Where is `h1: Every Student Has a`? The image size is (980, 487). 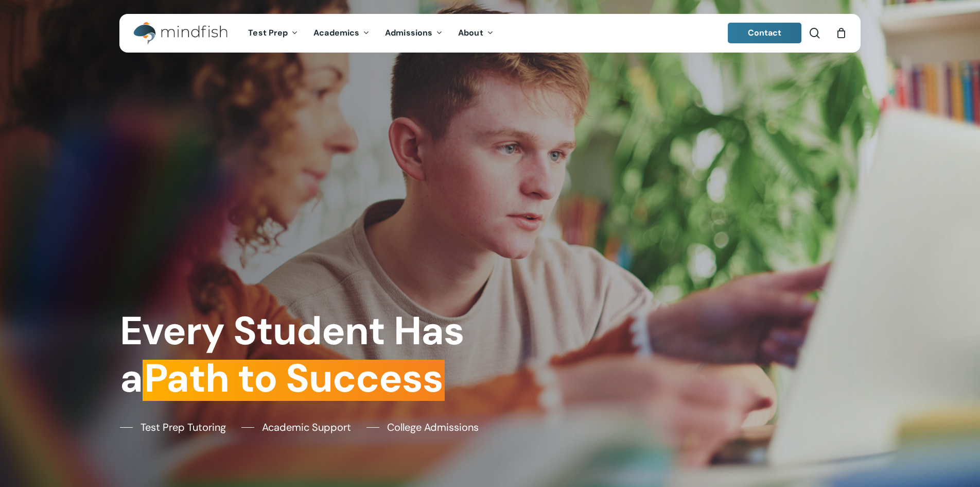 h1: Every Student Has a is located at coordinates (301, 355).